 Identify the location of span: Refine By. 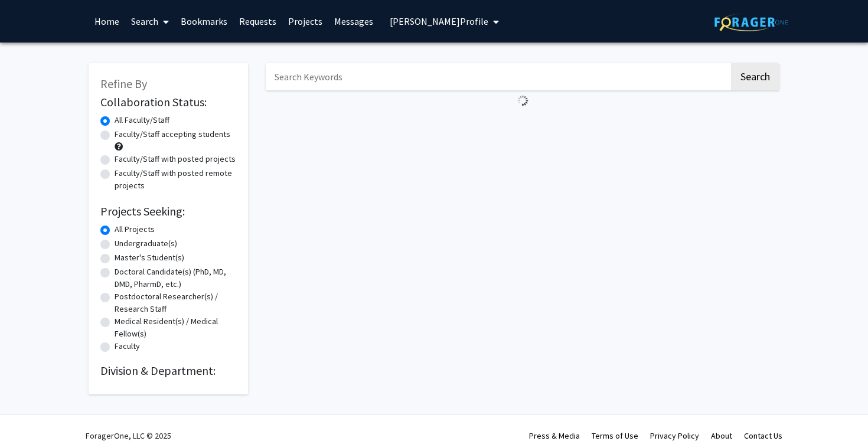
(123, 83).